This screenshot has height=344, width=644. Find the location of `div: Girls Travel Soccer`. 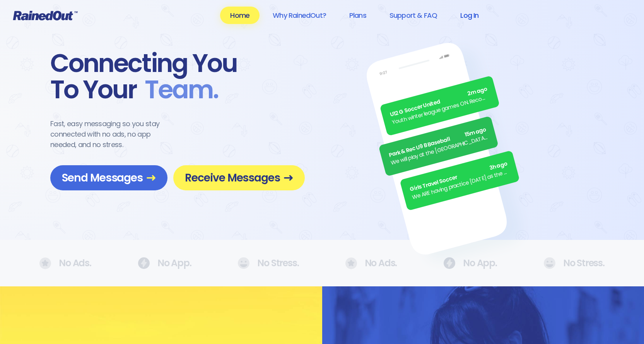

div: Girls Travel Soccer is located at coordinates (459, 177).